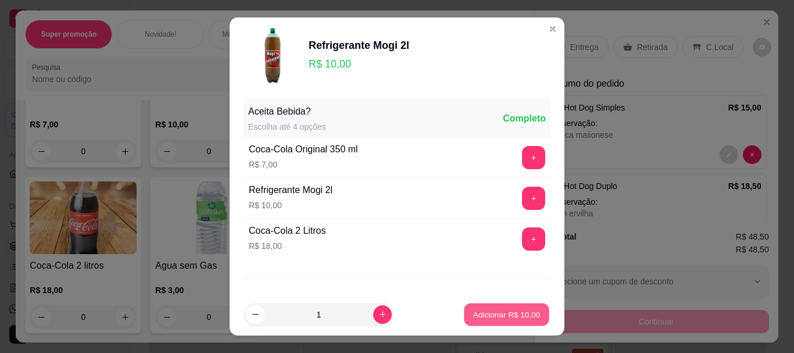 The image size is (794, 353). Describe the element at coordinates (303, 164) in the screenshot. I see `p: R$ 7,00` at that location.